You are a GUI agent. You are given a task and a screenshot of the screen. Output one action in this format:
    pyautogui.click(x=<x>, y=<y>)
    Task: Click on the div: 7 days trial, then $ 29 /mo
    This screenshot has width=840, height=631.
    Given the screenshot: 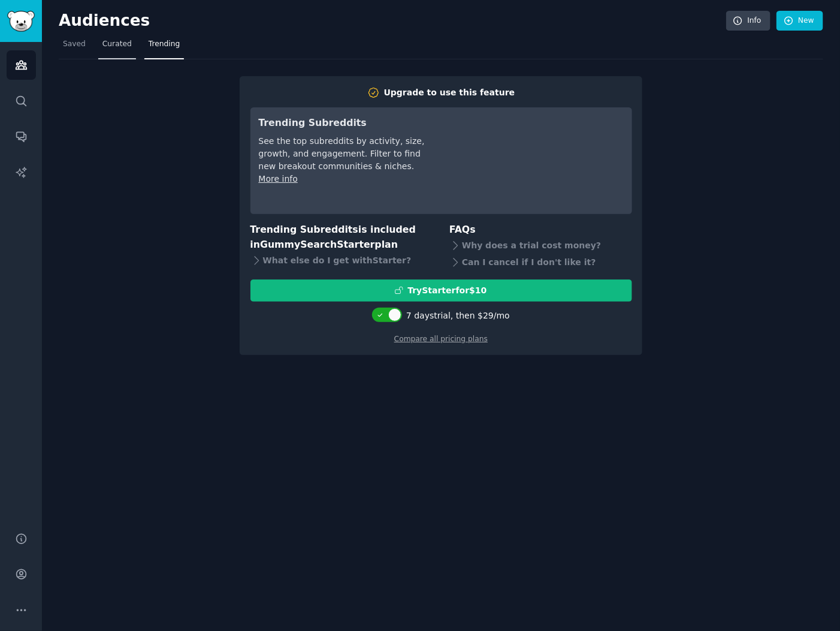 What is the action you would take?
    pyautogui.click(x=458, y=316)
    